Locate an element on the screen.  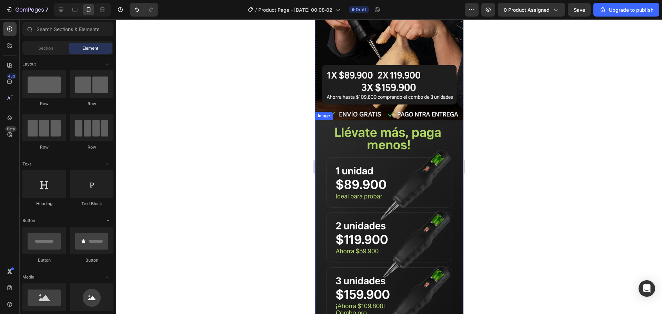
div: Heading is located at coordinates (44, 204).